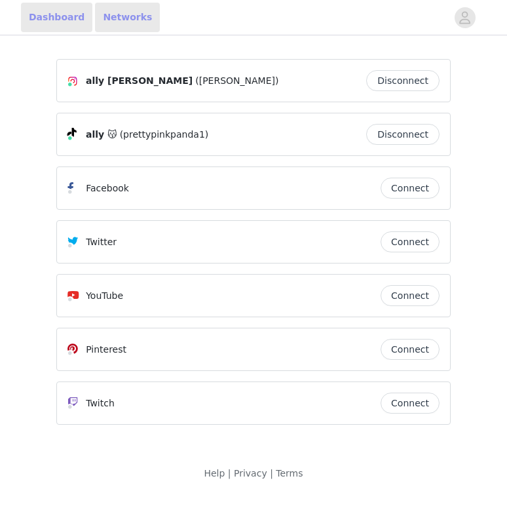 The width and height of the screenshot is (507, 508). I want to click on a: Terms, so click(289, 473).